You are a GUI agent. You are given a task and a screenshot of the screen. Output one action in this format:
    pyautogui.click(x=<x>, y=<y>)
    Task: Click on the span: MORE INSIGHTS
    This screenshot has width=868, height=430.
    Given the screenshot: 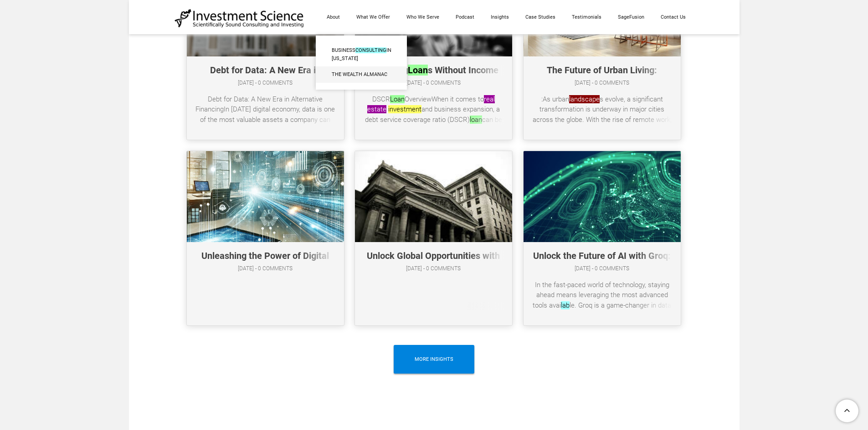 What is the action you would take?
    pyautogui.click(x=434, y=359)
    